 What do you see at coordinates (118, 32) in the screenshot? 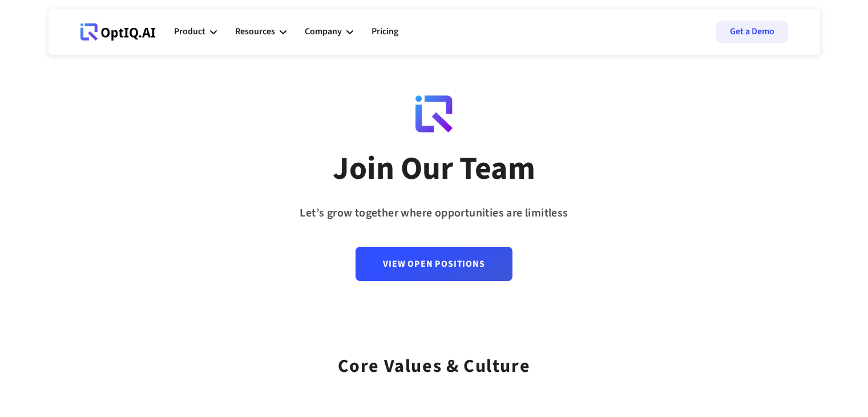
I see `a: Webflow Homepage` at bounding box center [118, 32].